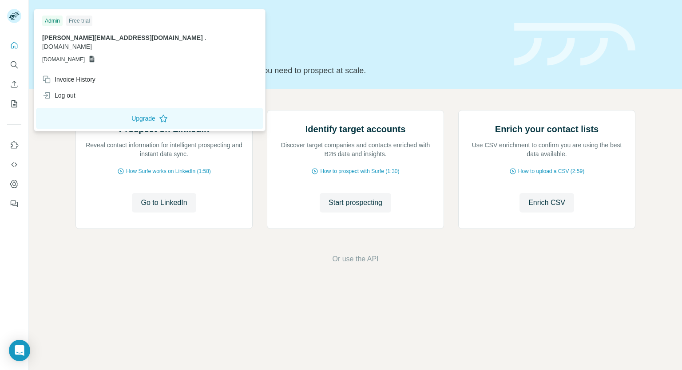 This screenshot has width=682, height=370. Describe the element at coordinates (546, 203) in the screenshot. I see `span: Enrich CSV` at that location.